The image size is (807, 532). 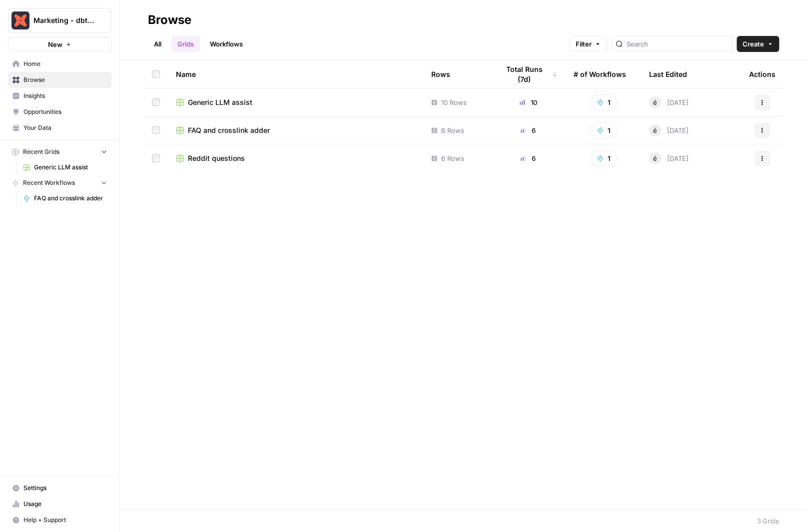 What do you see at coordinates (295, 158) in the screenshot?
I see `a: Reddit questions` at bounding box center [295, 158].